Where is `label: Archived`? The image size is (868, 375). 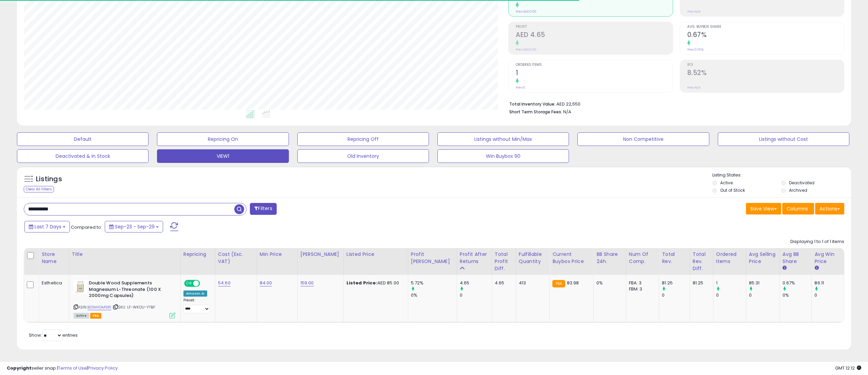
label: Archived is located at coordinates (798, 190).